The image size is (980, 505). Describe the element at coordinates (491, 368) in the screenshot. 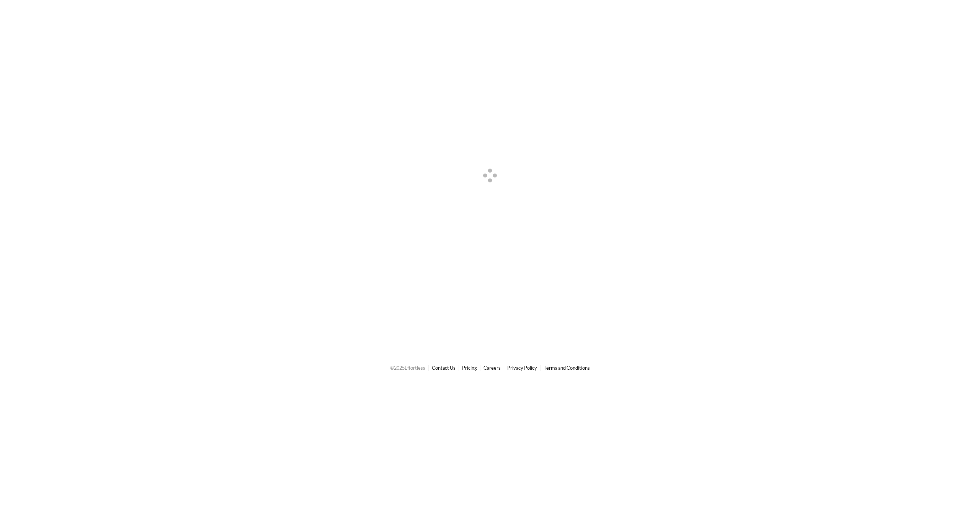

I see `a: Careers` at that location.